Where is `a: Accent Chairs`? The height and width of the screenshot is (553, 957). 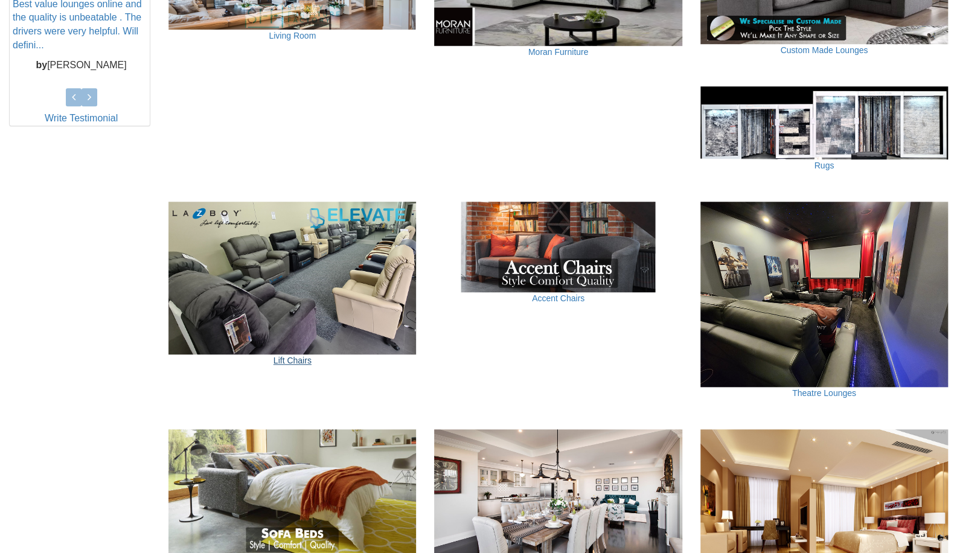 a: Accent Chairs is located at coordinates (558, 298).